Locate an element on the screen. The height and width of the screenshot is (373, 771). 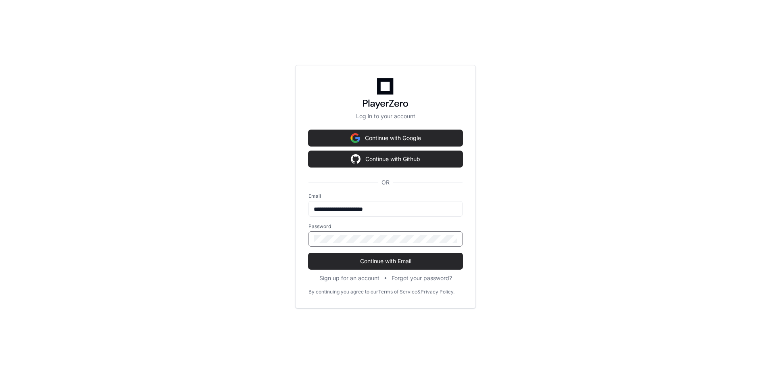
div: By continuing you agree to our is located at coordinates (343, 292).